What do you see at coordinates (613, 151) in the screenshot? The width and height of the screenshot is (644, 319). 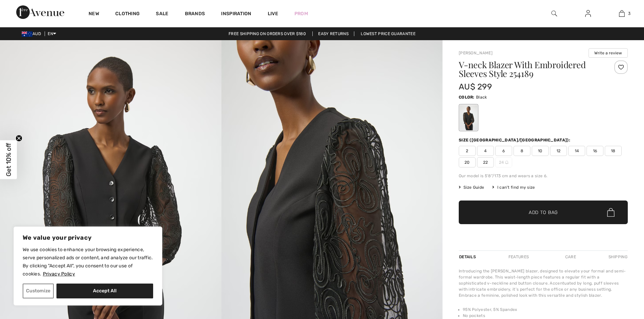 I see `span: 18` at bounding box center [613, 151].